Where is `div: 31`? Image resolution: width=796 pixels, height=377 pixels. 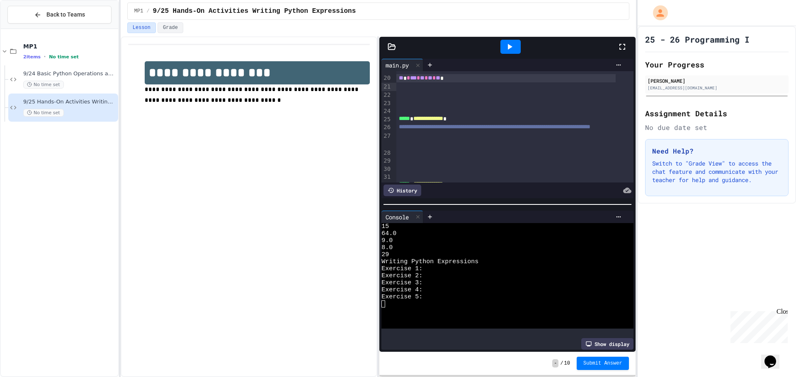 div: 31 is located at coordinates (386, 177).